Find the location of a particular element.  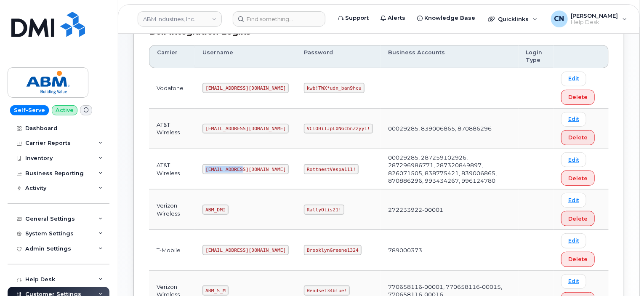

span: Support is located at coordinates (357, 18).